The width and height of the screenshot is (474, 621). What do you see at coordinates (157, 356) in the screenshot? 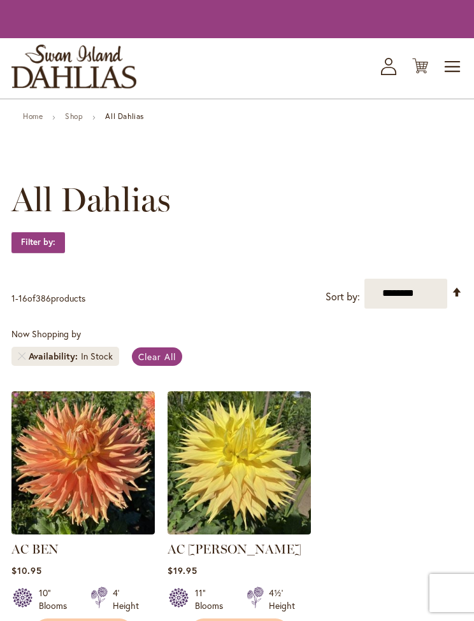
I see `a: Clear All` at bounding box center [157, 356].